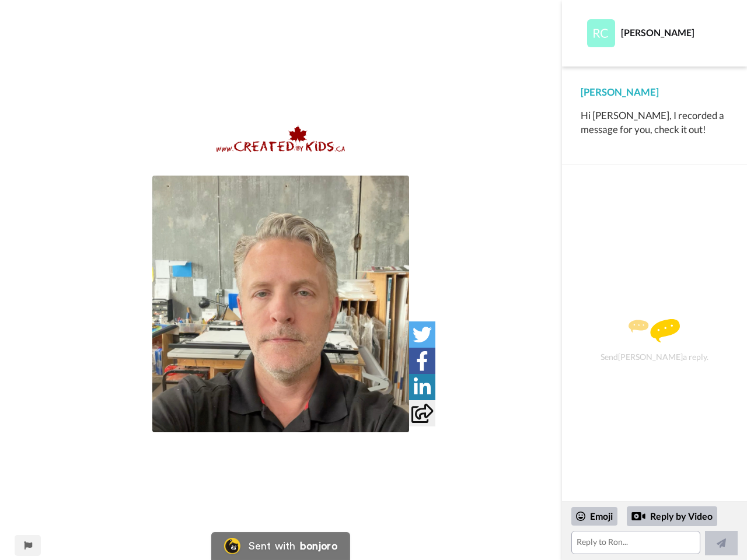 Image resolution: width=747 pixels, height=560 pixels. Describe the element at coordinates (232, 545) in the screenshot. I see `img: Bonjoro Logo` at that location.